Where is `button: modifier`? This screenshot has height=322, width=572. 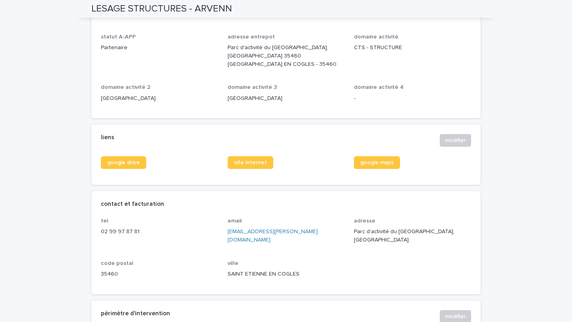
button: modifier is located at coordinates (455, 141).